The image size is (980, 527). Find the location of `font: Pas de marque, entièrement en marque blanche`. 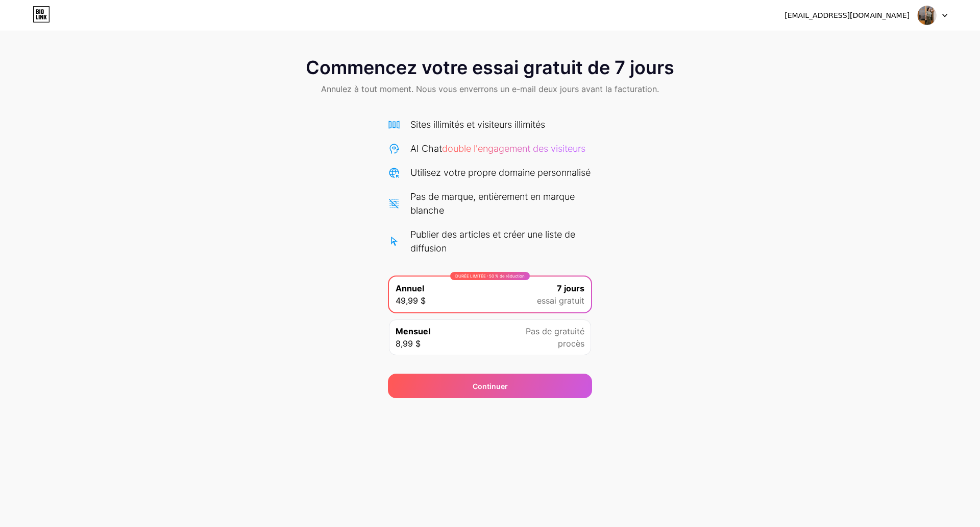

font: Pas de marque, entièrement en marque blanche is located at coordinates (493, 203).